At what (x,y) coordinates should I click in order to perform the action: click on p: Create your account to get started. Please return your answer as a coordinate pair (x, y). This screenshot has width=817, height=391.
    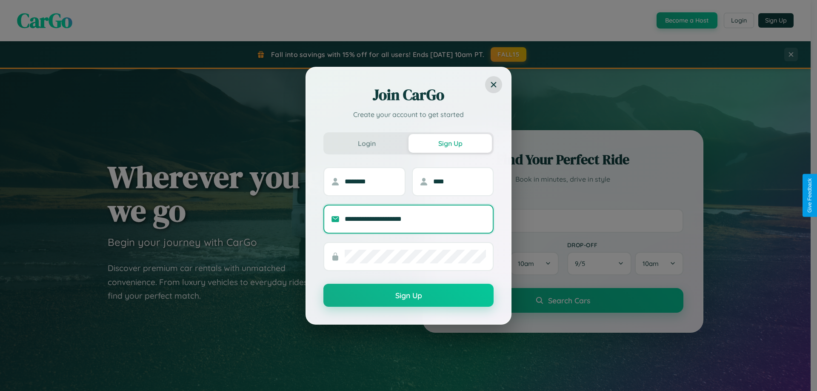
    Looking at the image, I should click on (409, 115).